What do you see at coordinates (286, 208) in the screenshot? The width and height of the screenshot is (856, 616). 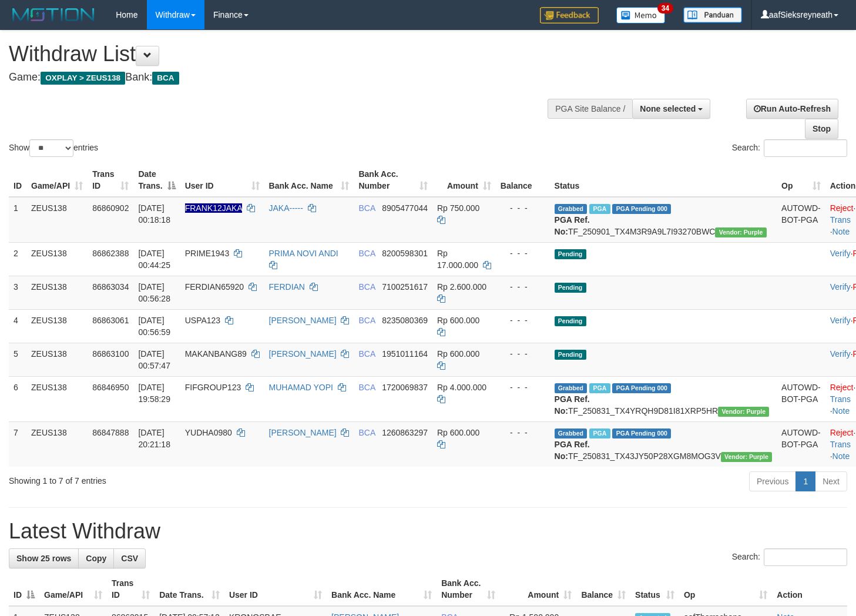 I see `a: JAKA-----` at bounding box center [286, 208].